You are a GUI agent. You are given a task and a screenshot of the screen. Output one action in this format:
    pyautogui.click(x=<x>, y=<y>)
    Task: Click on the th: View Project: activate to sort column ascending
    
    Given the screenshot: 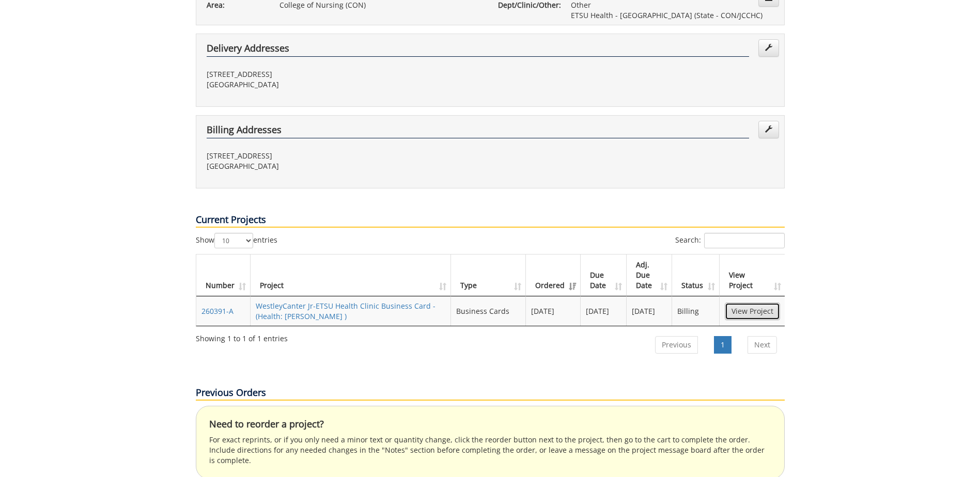 What is the action you would take?
    pyautogui.click(x=752, y=275)
    